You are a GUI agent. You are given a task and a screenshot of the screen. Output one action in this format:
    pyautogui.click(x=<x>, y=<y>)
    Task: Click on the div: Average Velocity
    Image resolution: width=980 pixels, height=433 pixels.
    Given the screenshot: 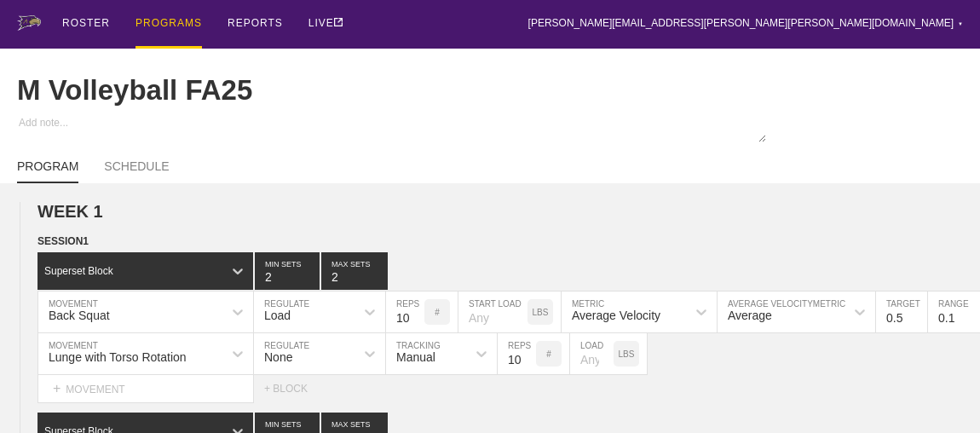 What is the action you would take?
    pyautogui.click(x=616, y=316)
    